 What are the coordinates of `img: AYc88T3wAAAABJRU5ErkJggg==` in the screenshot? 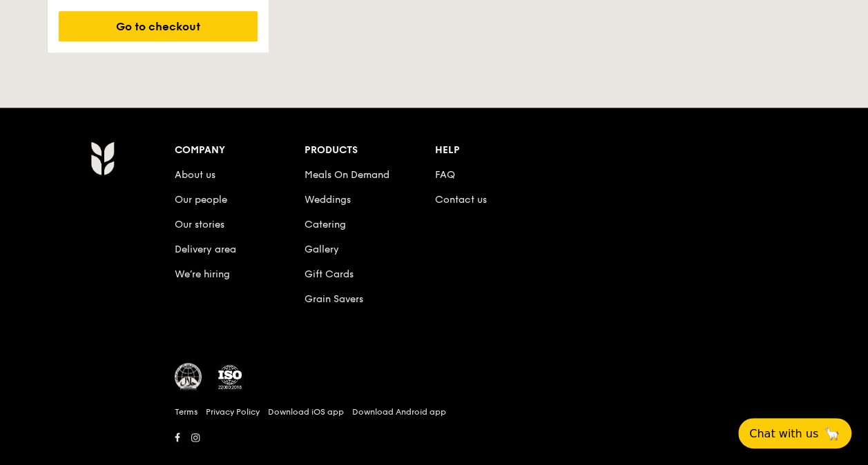 It's located at (102, 158).